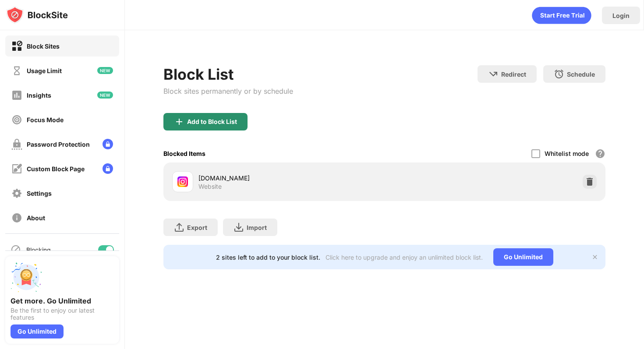 The height and width of the screenshot is (349, 644). What do you see at coordinates (228, 74) in the screenshot?
I see `div: Block List` at bounding box center [228, 74].